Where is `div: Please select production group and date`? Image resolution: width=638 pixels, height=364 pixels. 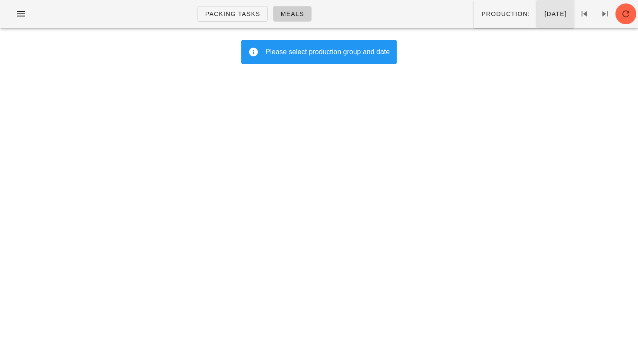
div: Please select production group and date is located at coordinates (328, 52).